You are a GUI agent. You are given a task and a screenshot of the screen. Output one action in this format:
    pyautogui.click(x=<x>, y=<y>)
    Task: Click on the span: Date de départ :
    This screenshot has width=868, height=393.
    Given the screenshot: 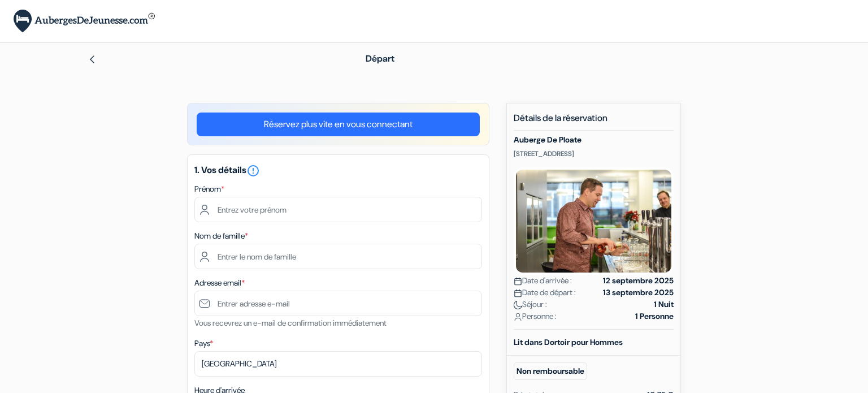 What is the action you would take?
    pyautogui.click(x=545, y=292)
    